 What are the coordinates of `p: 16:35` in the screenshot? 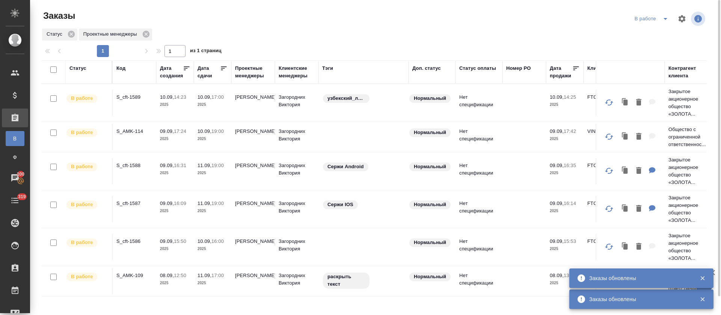 It's located at (570, 165).